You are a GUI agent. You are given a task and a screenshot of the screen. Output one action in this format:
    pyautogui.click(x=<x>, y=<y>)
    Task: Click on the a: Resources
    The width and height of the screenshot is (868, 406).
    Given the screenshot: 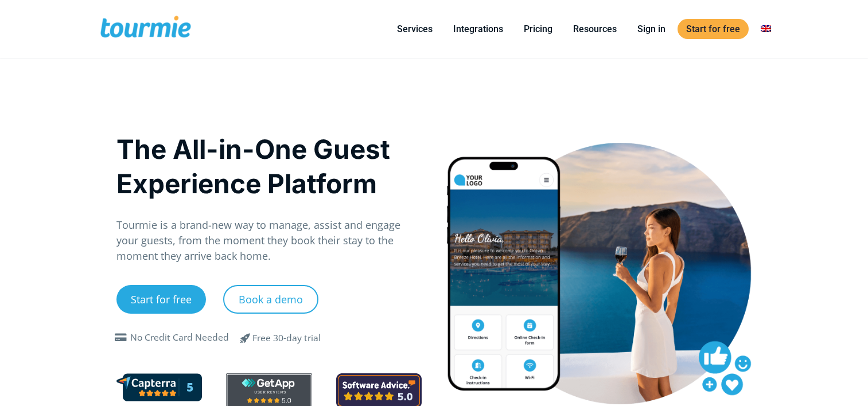 What is the action you would take?
    pyautogui.click(x=595, y=29)
    